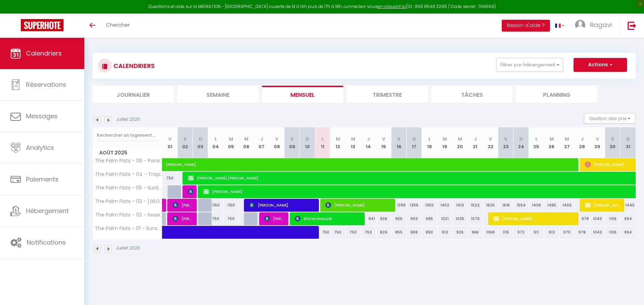 The width and height of the screenshot is (644, 305). What do you see at coordinates (597, 143) in the screenshot?
I see `th: 29` at bounding box center [597, 143].